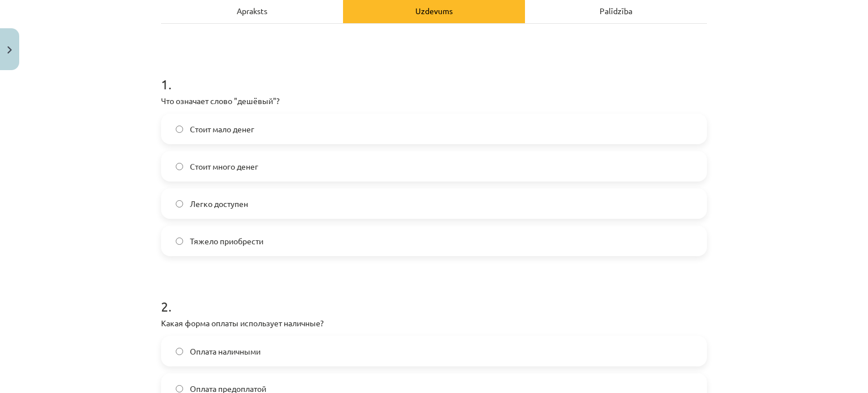 The image size is (868, 393). I want to click on input: Оплата предоплатой, so click(179, 389).